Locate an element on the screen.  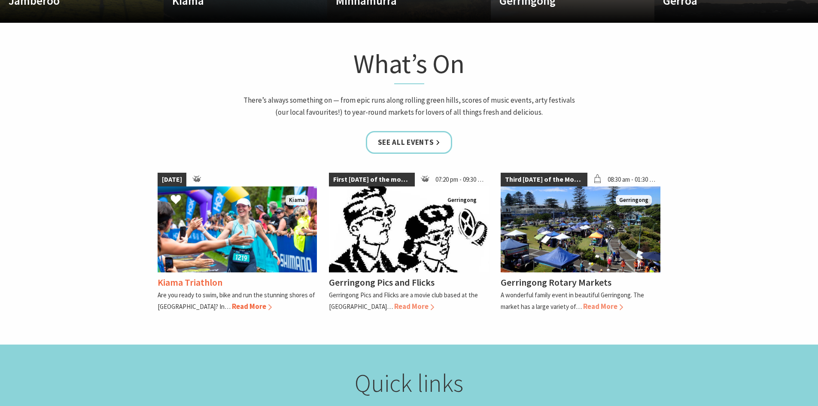
p: A wonderful family event in beautiful Gerringong. The market has a large variety of… is located at coordinates (572, 300).